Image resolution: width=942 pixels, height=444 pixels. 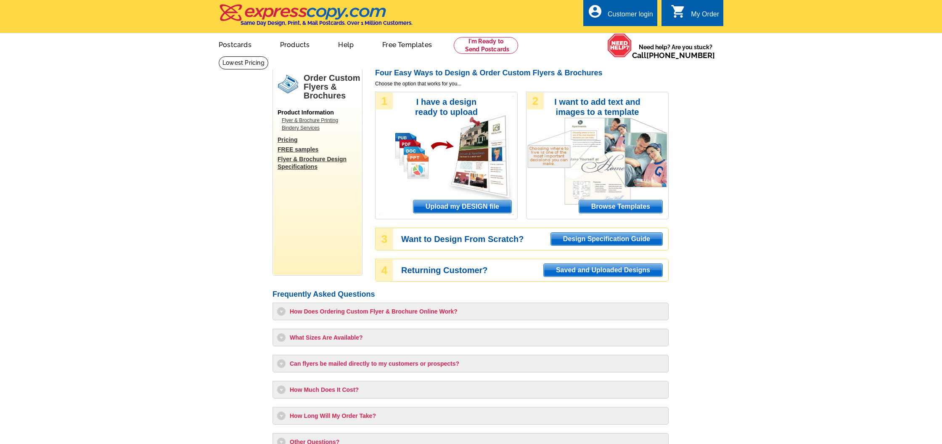 What do you see at coordinates (326, 23) in the screenshot?
I see `h4: Same Day Design, Print, & Mail Postcards. Over 1 Million Customers.` at bounding box center [326, 23].